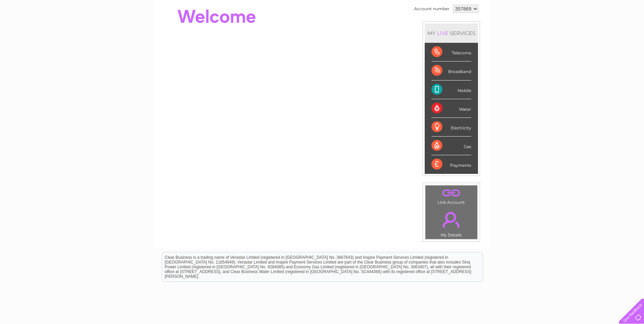 The width and height of the screenshot is (644, 324). I want to click on a: Energy, so click(549, 31).